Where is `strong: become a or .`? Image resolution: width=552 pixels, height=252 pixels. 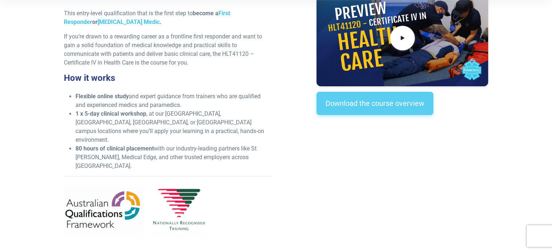 strong: become a or . is located at coordinates (147, 17).